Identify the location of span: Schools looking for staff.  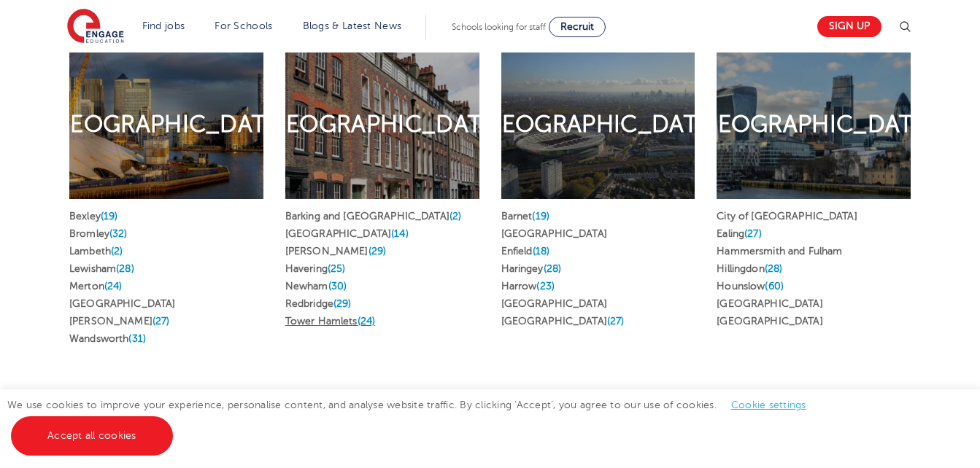
(498, 27).